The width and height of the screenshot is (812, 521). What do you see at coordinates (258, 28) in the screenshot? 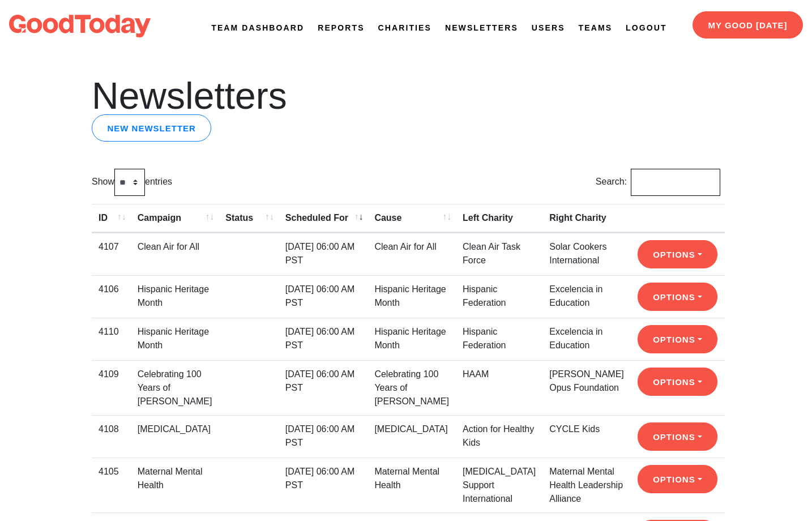
I see `a: Team Dashboard` at bounding box center [258, 28].